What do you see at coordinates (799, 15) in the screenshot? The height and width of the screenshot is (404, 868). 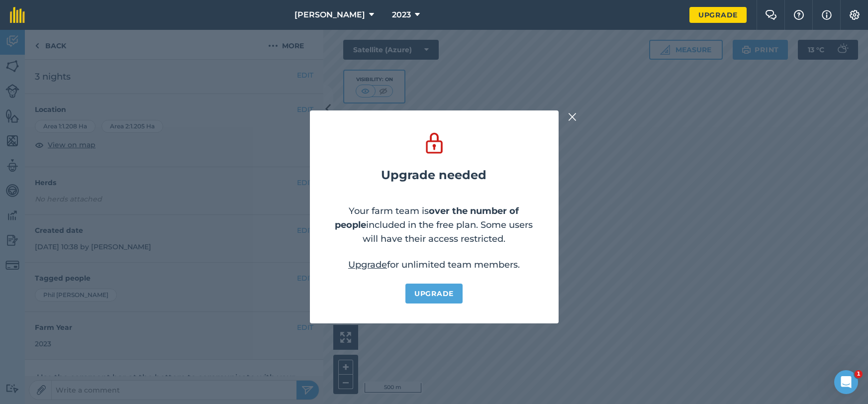 I see `img: A question mark icon` at bounding box center [799, 15].